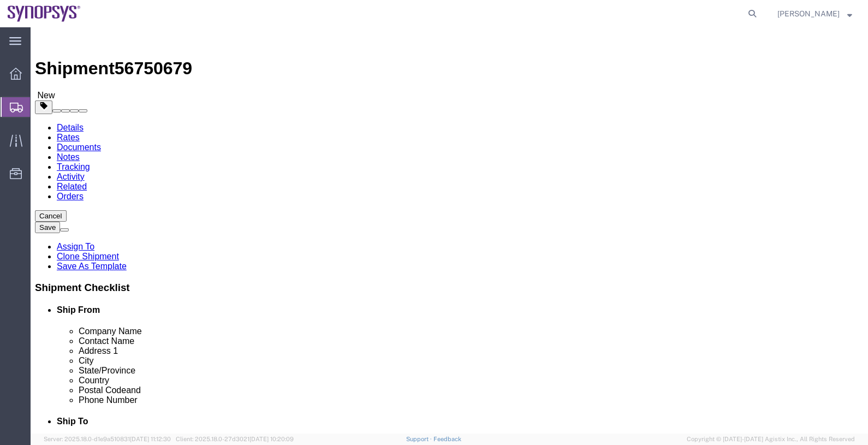  What do you see at coordinates (808, 13) in the screenshot?
I see `span: Kris Ford` at bounding box center [808, 13].